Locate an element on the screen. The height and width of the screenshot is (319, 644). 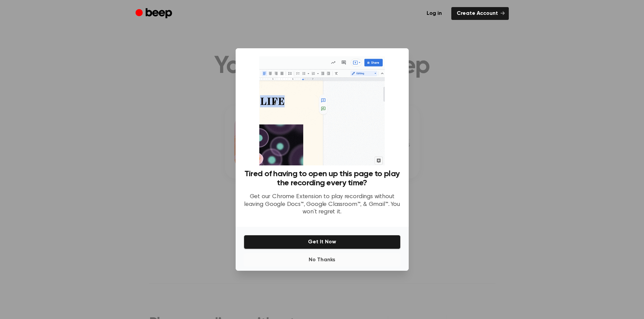
a: Create Account is located at coordinates (480, 14).